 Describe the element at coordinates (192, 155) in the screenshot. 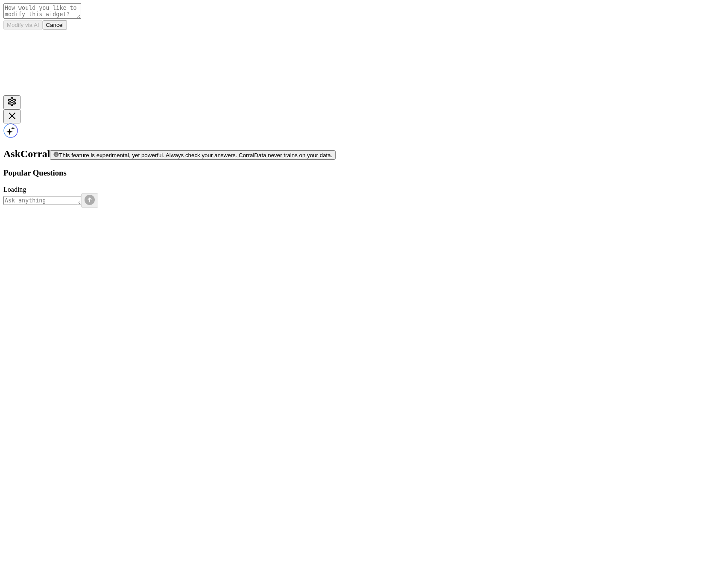

I see `button: This feature is experimental, yet powerful. Always check your answers. CorralData never trains on...` at that location.